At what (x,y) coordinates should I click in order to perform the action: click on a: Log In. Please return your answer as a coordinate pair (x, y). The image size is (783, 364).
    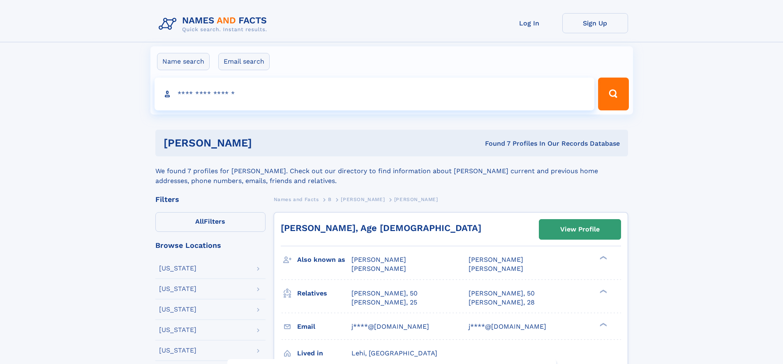
    Looking at the image, I should click on (529, 23).